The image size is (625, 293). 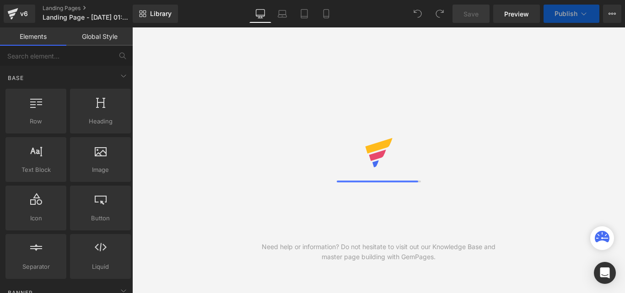 What do you see at coordinates (571, 14) in the screenshot?
I see `button: Publish` at bounding box center [571, 14].